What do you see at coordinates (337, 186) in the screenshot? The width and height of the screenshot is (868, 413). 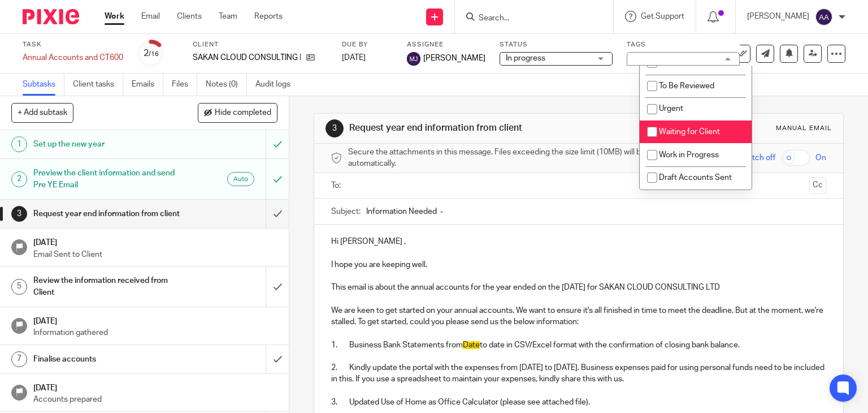 I see `label: To:` at bounding box center [337, 186].